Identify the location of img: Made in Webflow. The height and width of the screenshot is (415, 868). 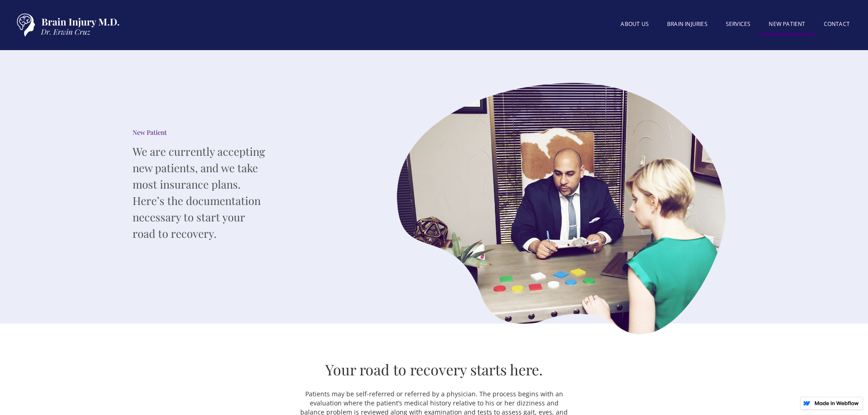
(837, 404).